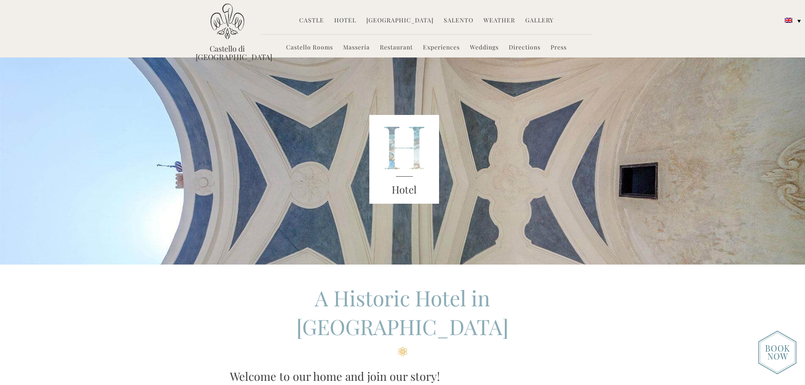 Image resolution: width=805 pixels, height=385 pixels. Describe the element at coordinates (356, 48) in the screenshot. I see `a: Masseria` at that location.